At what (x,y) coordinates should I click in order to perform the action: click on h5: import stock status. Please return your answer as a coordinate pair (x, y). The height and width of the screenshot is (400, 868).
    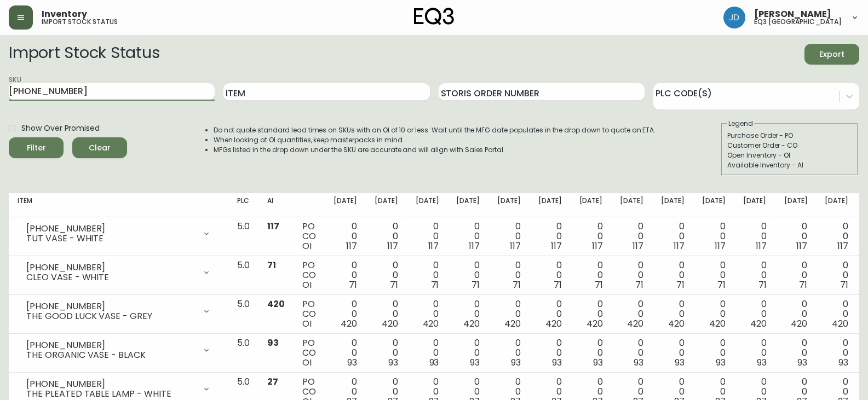
    Looking at the image, I should click on (80, 22).